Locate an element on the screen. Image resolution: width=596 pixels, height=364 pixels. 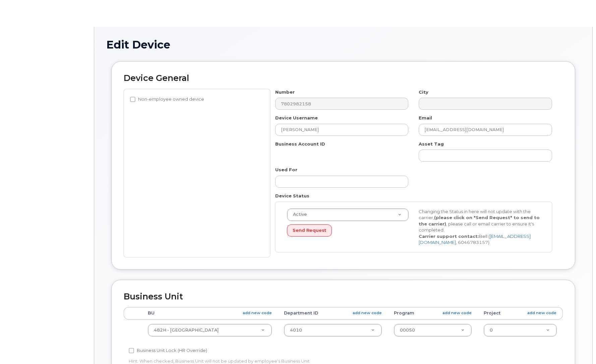
label: Non-employee owned device is located at coordinates (167, 99).